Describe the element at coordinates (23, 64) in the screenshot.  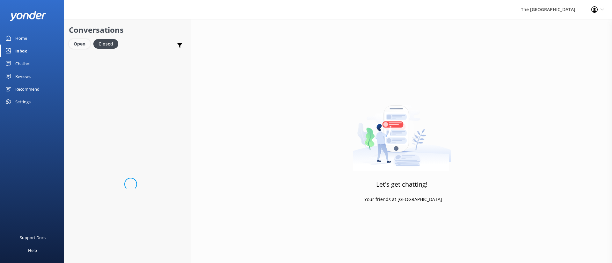
I see `div: Chatbot` at that location.